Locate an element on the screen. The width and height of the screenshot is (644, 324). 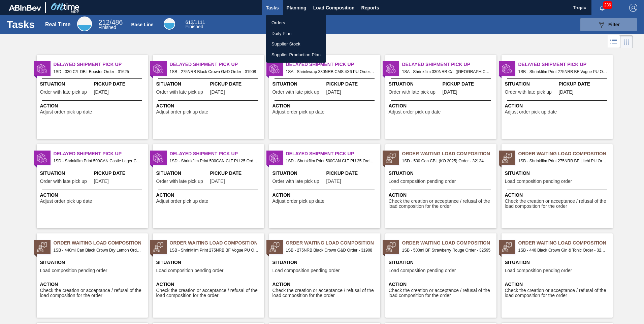
li: Orders is located at coordinates (296, 23).